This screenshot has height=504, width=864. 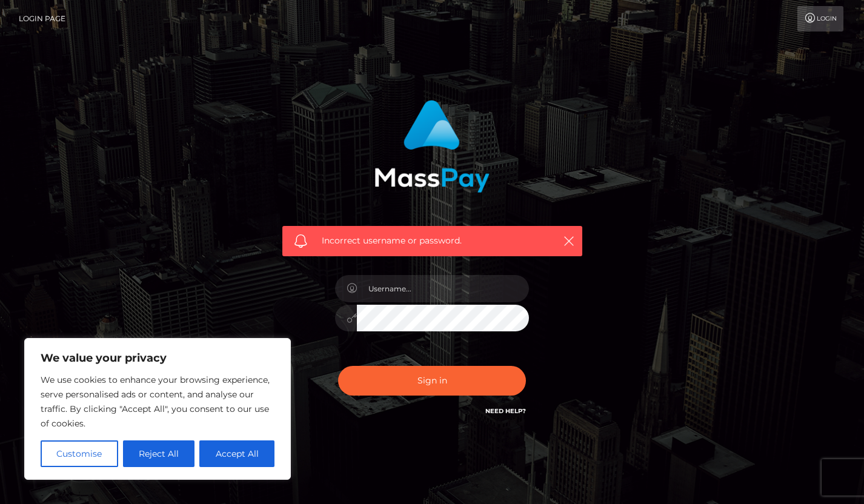 What do you see at coordinates (432, 380) in the screenshot?
I see `button: Sign in` at bounding box center [432, 380].